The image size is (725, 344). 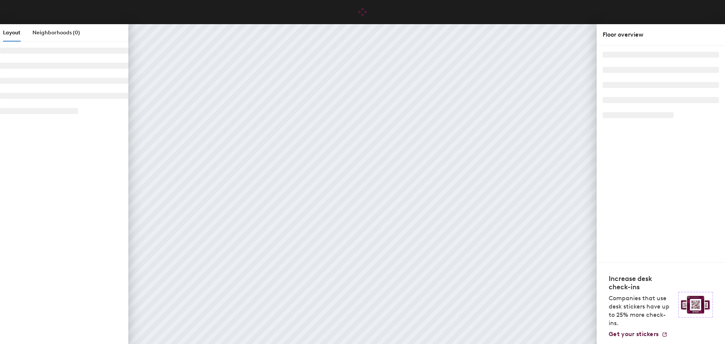 What do you see at coordinates (696, 305) in the screenshot?
I see `img: Sticker logo` at bounding box center [696, 305].